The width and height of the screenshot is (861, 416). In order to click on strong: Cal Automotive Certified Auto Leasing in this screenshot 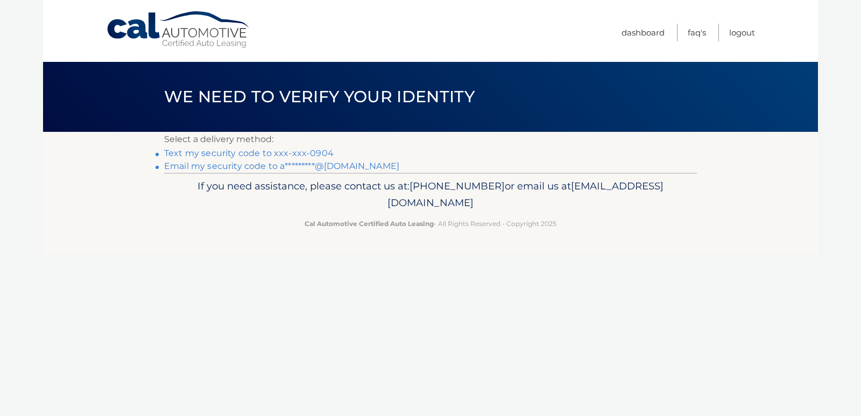, I will do `click(369, 223)`.